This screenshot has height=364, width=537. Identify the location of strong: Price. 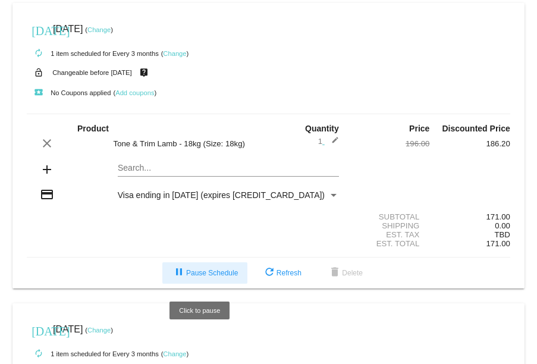
(419, 129).